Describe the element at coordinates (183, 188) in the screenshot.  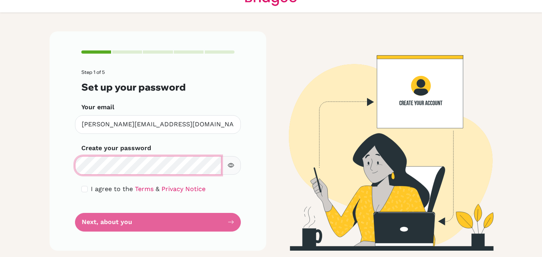
I see `a: Privacy Notice` at that location.